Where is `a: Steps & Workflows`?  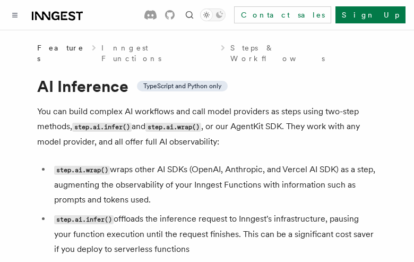
a: Steps & Workflows is located at coordinates (304, 53).